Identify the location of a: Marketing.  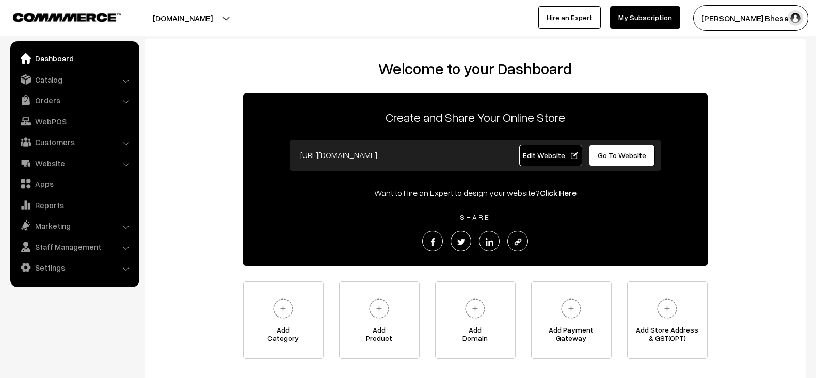
(74, 226).